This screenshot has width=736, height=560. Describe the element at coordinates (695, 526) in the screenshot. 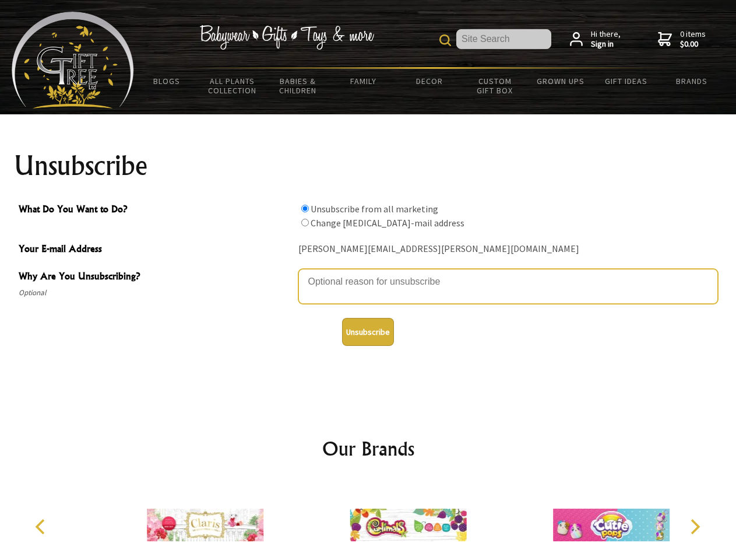

I see `button: Next` at that location.